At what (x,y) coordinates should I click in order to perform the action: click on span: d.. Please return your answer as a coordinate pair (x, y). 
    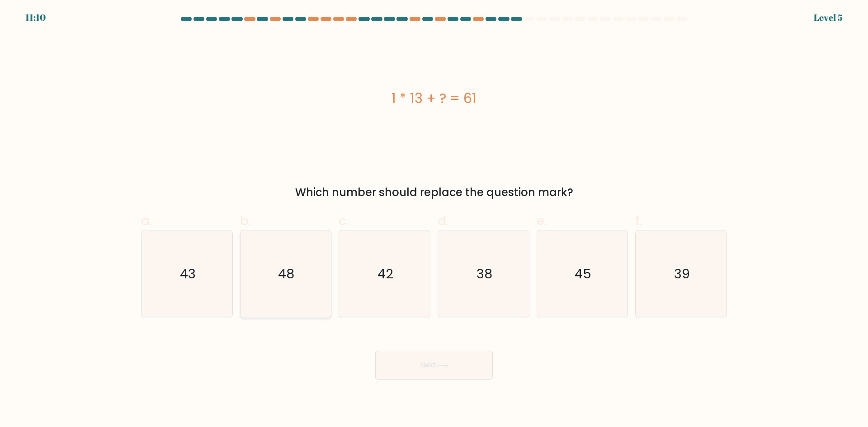
    Looking at the image, I should click on (443, 220).